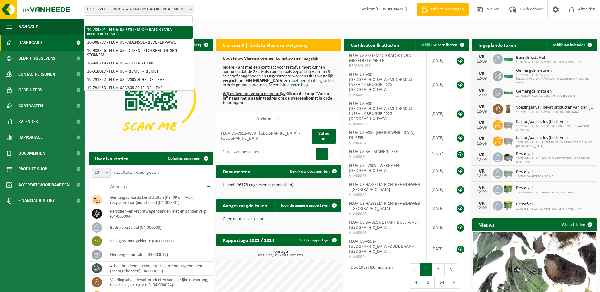 This screenshot has width=600, height=292. I want to click on span: VLA903384, so click(386, 157).